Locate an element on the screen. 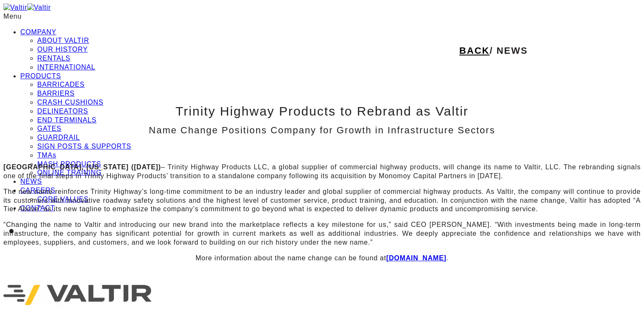 The width and height of the screenshot is (644, 309). a: END TERMINALS is located at coordinates (67, 120).